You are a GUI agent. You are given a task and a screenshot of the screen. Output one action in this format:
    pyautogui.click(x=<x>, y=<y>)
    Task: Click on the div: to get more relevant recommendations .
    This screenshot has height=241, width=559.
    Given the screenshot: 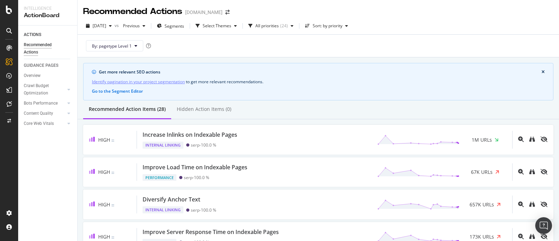 What is the action you would take?
    pyautogui.click(x=318, y=81)
    